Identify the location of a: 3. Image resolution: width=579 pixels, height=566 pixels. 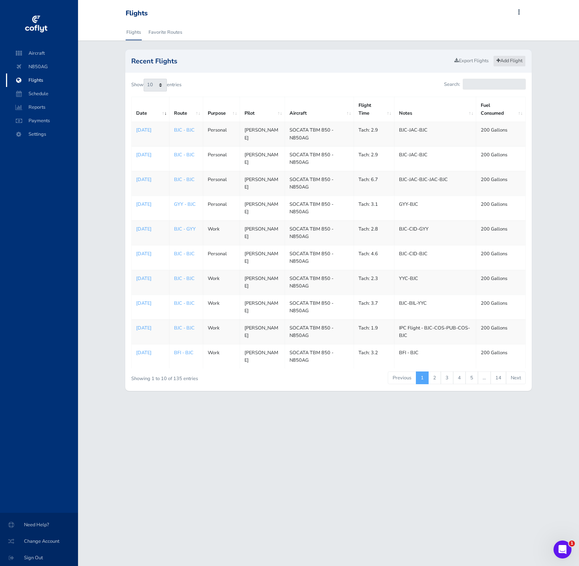
(447, 378).